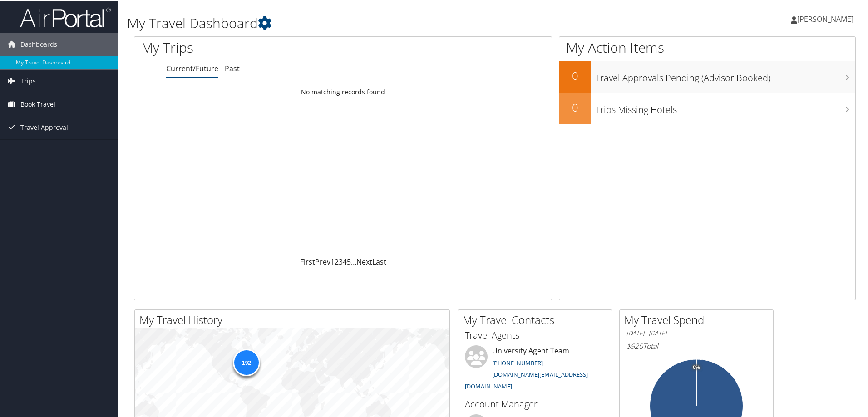 The height and width of the screenshot is (417, 868). I want to click on span: Travel Approval, so click(44, 127).